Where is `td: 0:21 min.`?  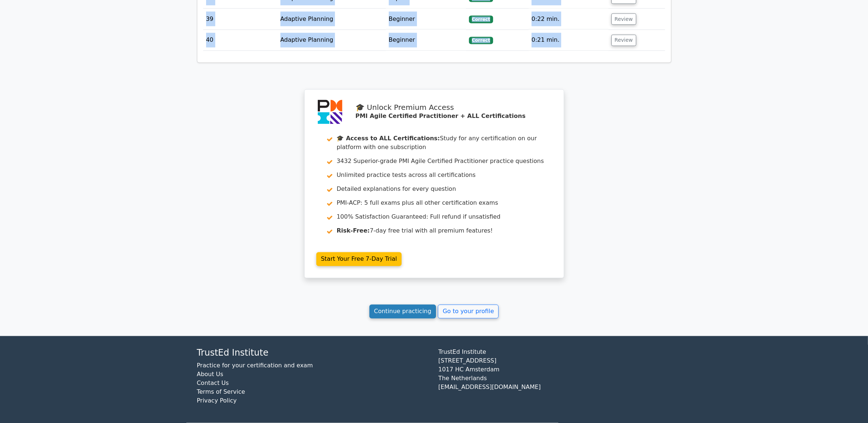 td: 0:21 min. is located at coordinates (569, 40).